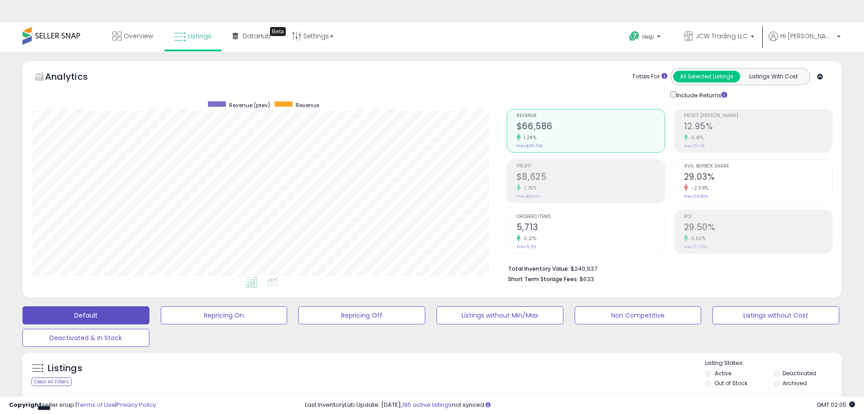 This screenshot has width=864, height=414. What do you see at coordinates (65, 368) in the screenshot?
I see `h5: Listings` at bounding box center [65, 368].